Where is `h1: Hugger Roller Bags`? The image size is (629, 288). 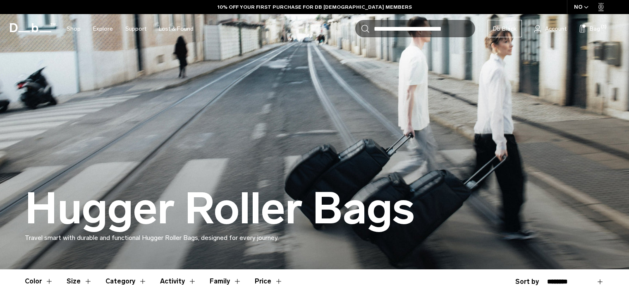 h1: Hugger Roller Bags is located at coordinates (220, 208).